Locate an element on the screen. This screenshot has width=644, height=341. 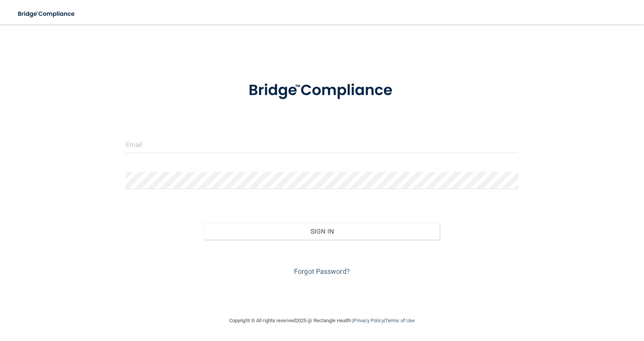
a: Privacy Policy is located at coordinates (369, 320).